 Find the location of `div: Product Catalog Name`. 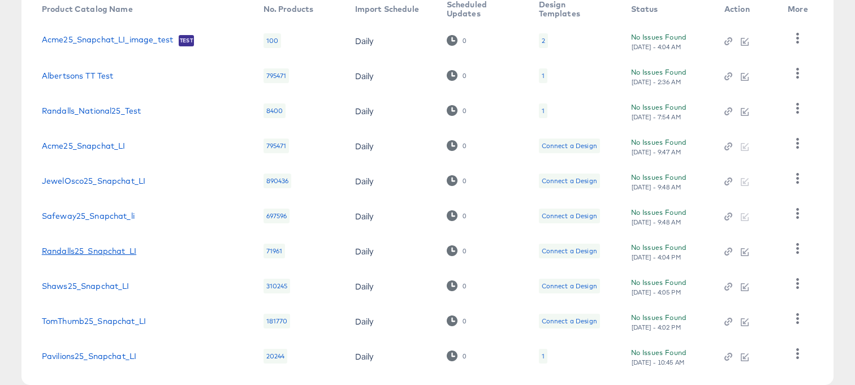

div: Product Catalog Name is located at coordinates (87, 9).